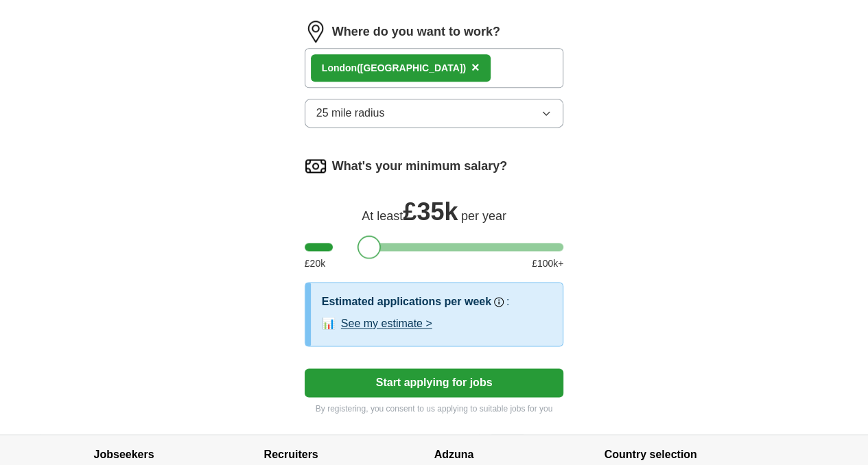 The image size is (868, 465). Describe the element at coordinates (419, 166) in the screenshot. I see `label: What's your minimum salary?` at that location.